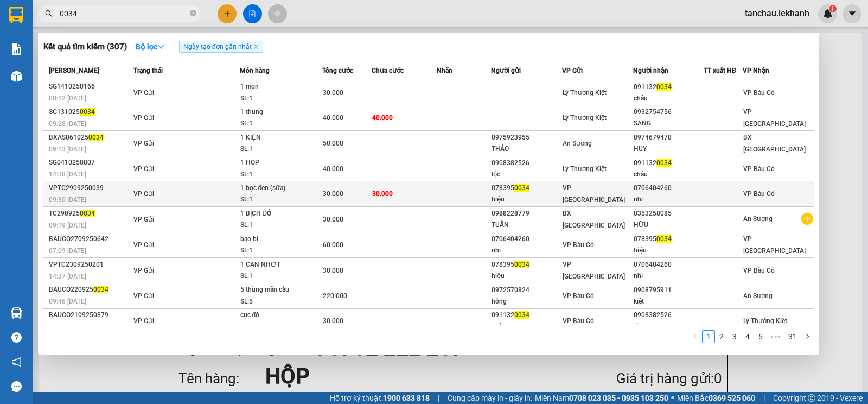 This screenshot has width=868, height=404. What do you see at coordinates (281, 87) in the screenshot?
I see `div: 1 mon` at bounding box center [281, 87].